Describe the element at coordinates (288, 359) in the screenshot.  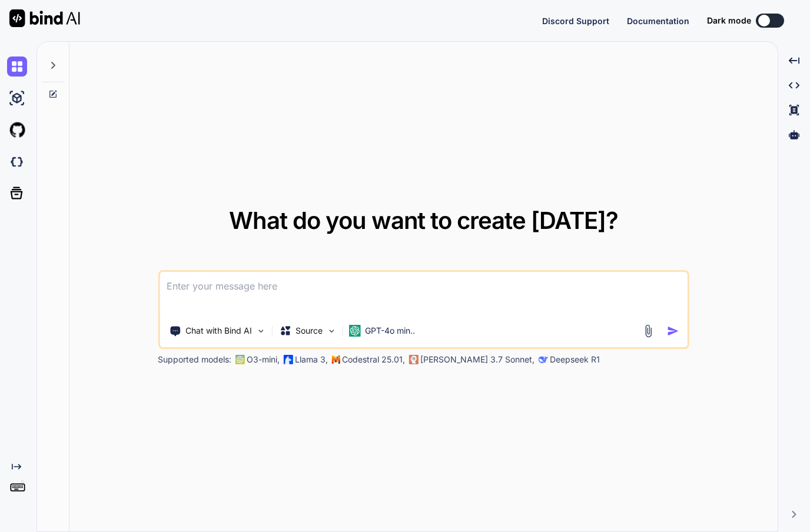
I see `img: Llama2` at that location.